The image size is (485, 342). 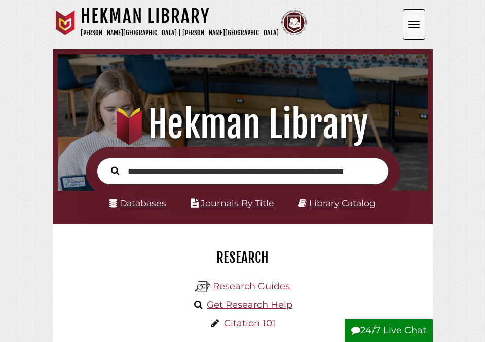 I want to click on button: Open the menu, so click(x=414, y=24).